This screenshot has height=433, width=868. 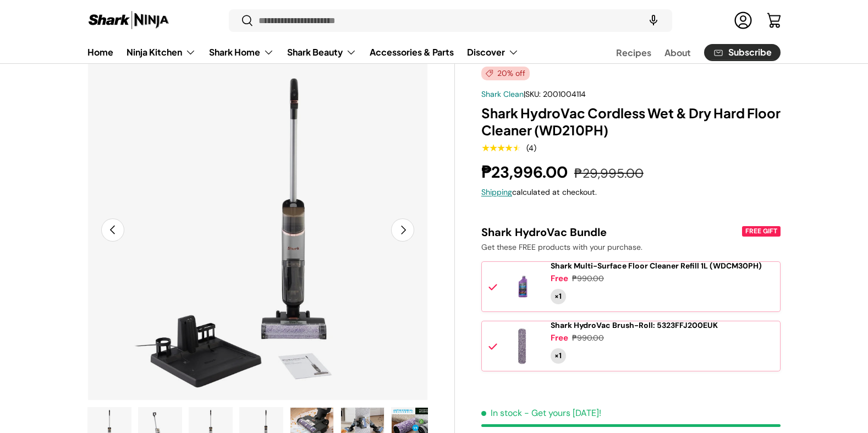 I want to click on summary: Ninja Kitchen, so click(x=161, y=52).